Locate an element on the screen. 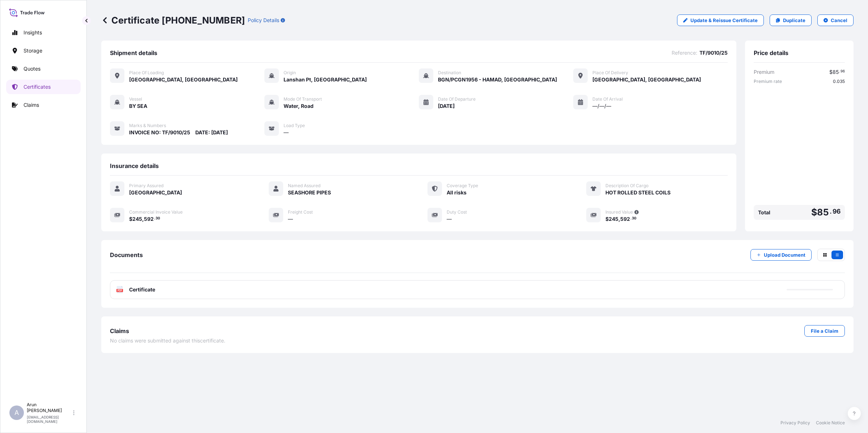 The width and height of the screenshot is (868, 433). span: Premium rate is located at coordinates (768, 81).